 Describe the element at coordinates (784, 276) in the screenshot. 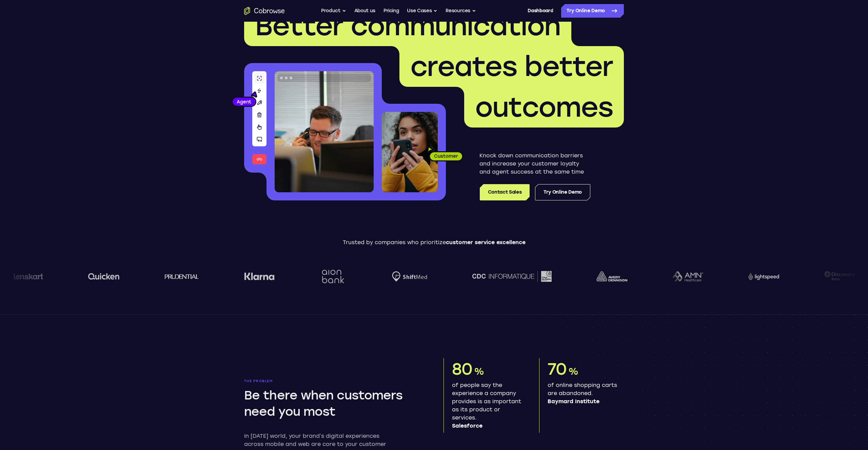

I see `img: Discovery Bank` at that location.